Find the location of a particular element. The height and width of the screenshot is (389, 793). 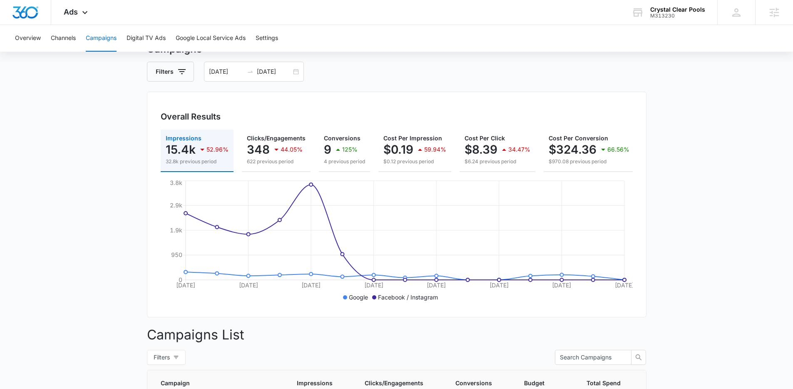

span: swap-right is located at coordinates (250, 72).